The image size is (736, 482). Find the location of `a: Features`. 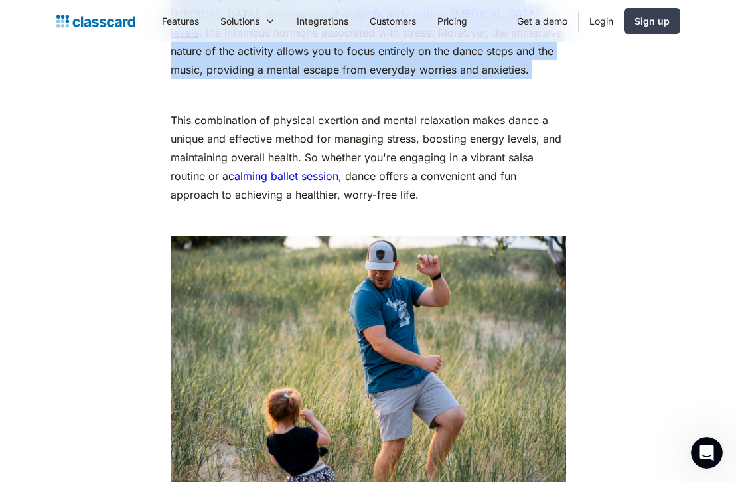

a: Features is located at coordinates (180, 21).